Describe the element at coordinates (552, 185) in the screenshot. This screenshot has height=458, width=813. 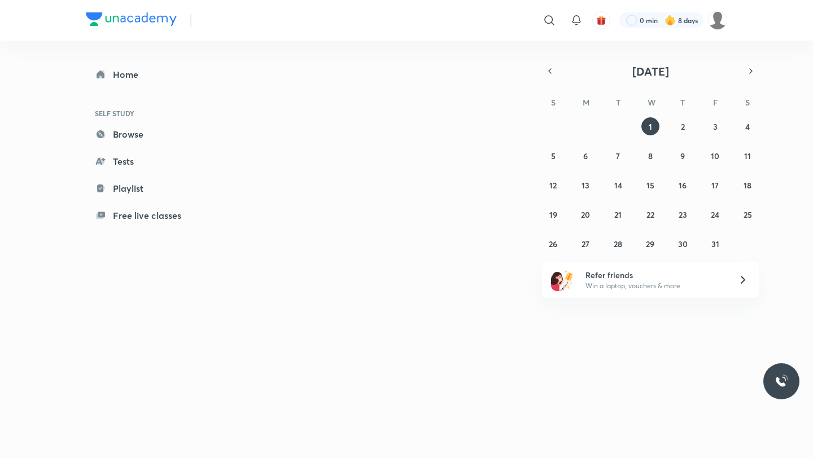
I see `abbr: October 12, 2025` at that location.